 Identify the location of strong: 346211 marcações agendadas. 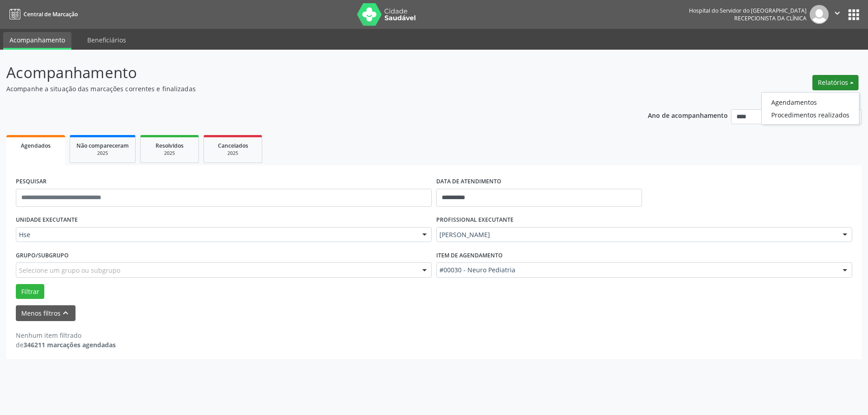
(69, 345).